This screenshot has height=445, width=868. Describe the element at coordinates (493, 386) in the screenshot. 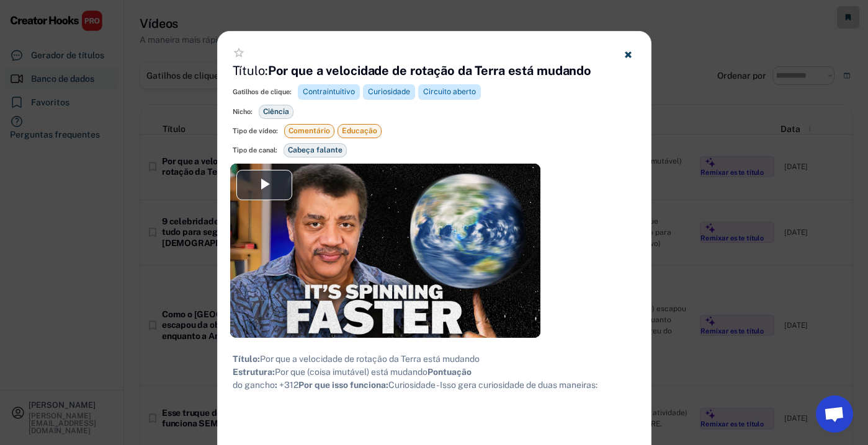

I see `font: Curiosidade - Isso gera curiosidade de duas maneiras:` at that location.